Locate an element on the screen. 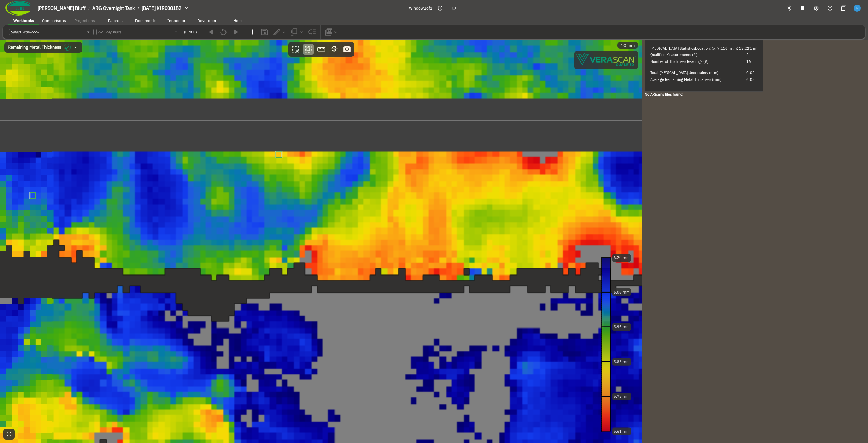 Image resolution: width=868 pixels, height=443 pixels. span: Location: (x: 7.116 m , y: 13.221 m) is located at coordinates (726, 48).